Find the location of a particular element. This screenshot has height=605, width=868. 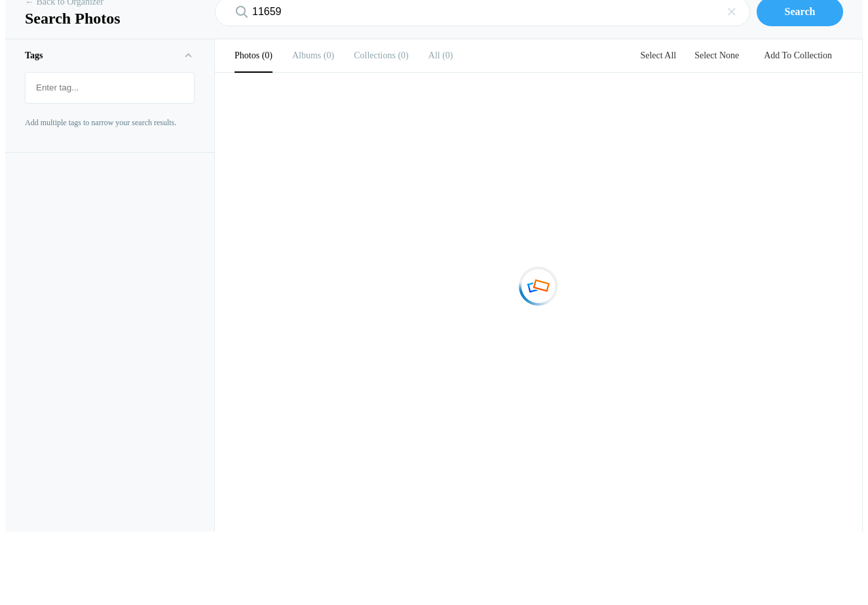

p: Add multiple tags to narrow your search results. is located at coordinates (109, 122).